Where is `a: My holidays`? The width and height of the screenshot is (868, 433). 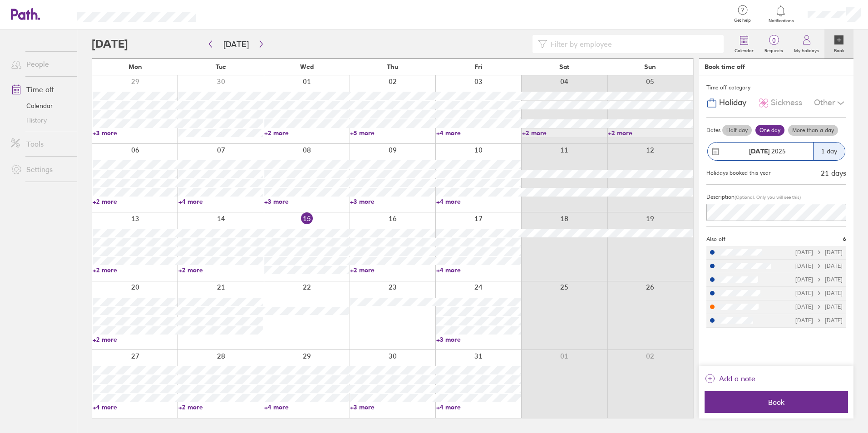
a: My holidays is located at coordinates (807, 44).